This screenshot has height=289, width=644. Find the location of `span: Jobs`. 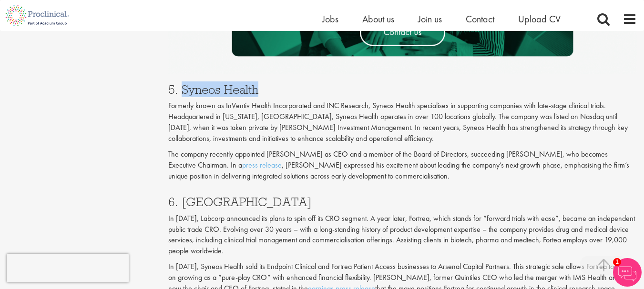

span: Jobs is located at coordinates (330, 19).